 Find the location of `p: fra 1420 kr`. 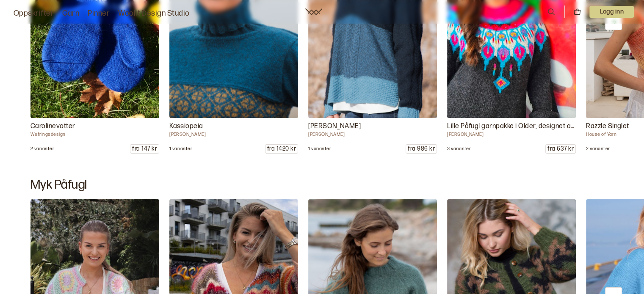

p: fra 1420 kr is located at coordinates (281, 149).